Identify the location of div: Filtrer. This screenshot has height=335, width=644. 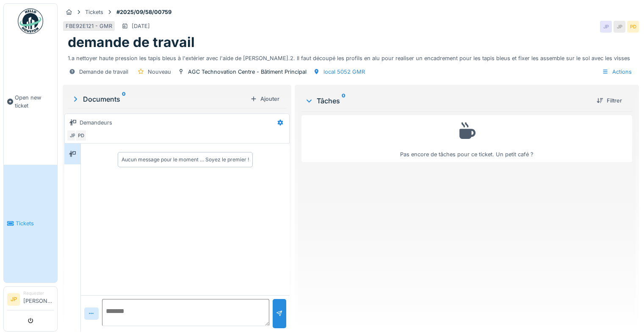
(609, 100).